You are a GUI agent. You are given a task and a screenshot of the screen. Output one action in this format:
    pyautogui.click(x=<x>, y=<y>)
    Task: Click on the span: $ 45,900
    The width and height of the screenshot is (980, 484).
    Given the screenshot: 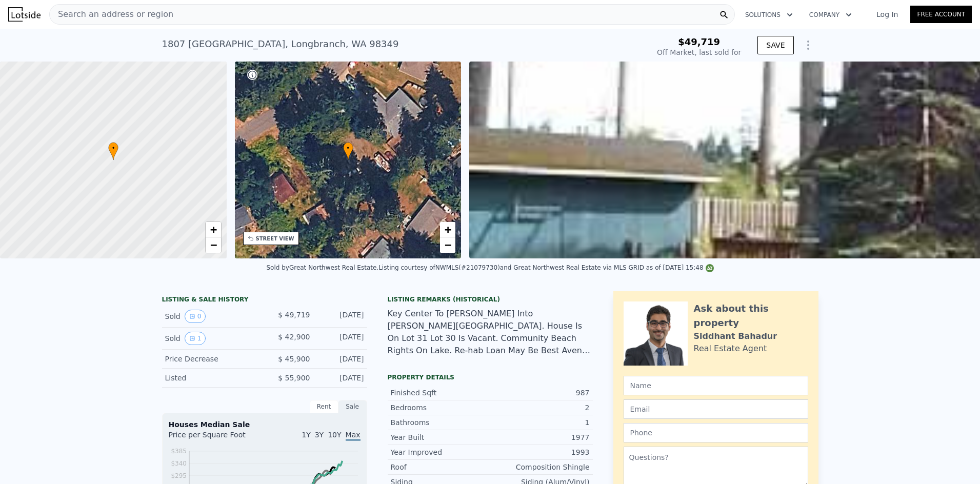 What is the action you would take?
    pyautogui.click(x=294, y=359)
    